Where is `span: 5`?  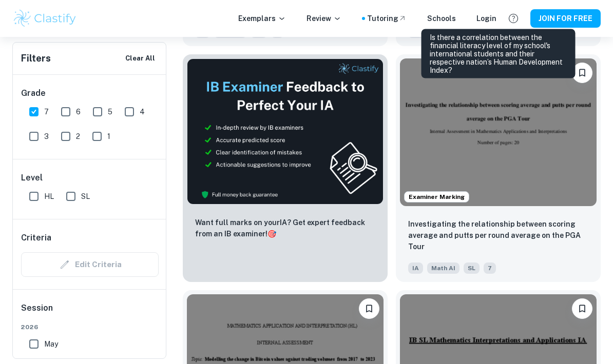 span: 5 is located at coordinates (110, 112).